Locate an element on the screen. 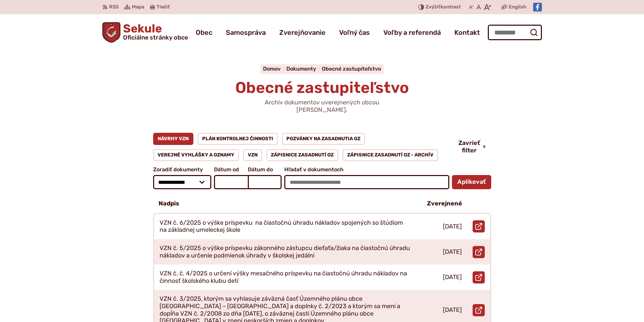  span: kontrast is located at coordinates (443, 7).